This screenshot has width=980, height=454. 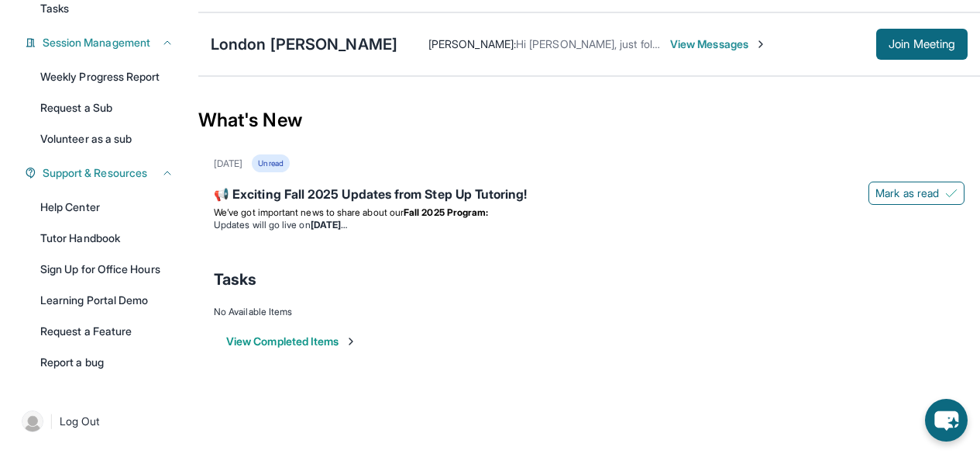 I want to click on a: Report a bug, so click(x=107, y=363).